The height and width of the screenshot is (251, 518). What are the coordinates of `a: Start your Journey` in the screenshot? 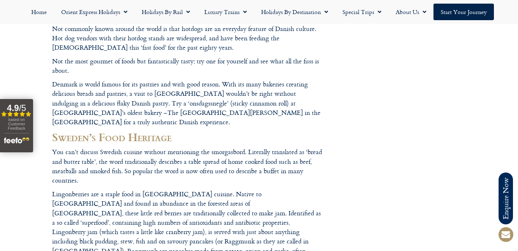 It's located at (463, 12).